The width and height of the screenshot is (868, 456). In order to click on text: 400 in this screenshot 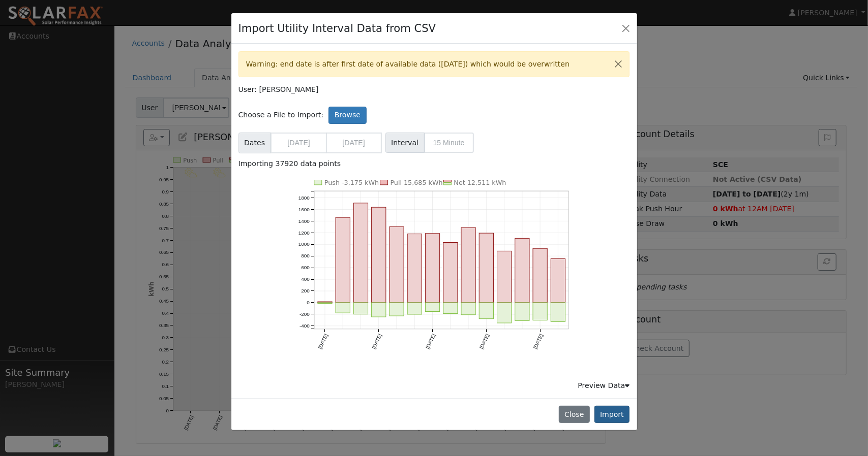, I will do `click(305, 279)`.